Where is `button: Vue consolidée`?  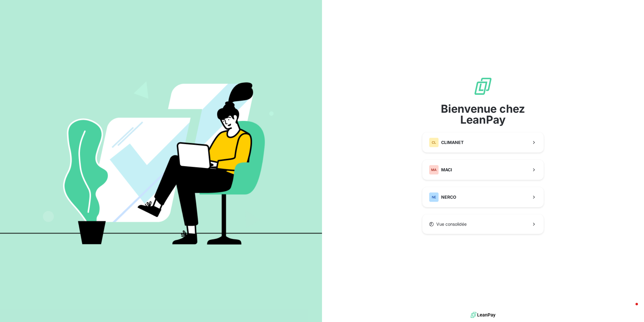 button: Vue consolidée is located at coordinates (483, 224).